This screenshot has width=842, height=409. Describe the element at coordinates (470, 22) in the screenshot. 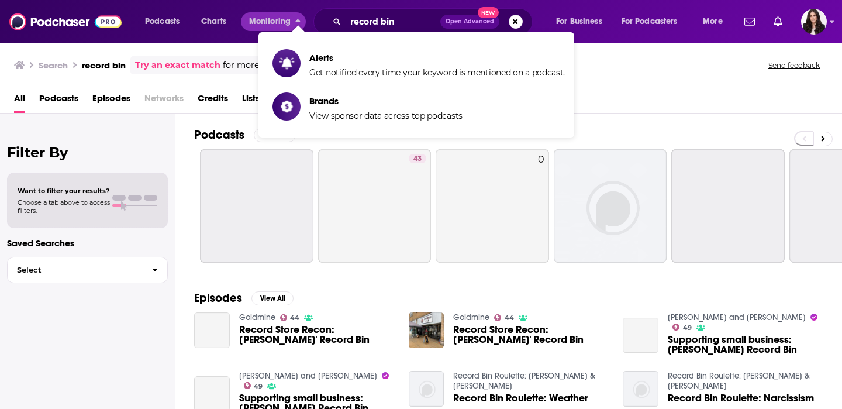

I see `span: Open Advanced` at that location.